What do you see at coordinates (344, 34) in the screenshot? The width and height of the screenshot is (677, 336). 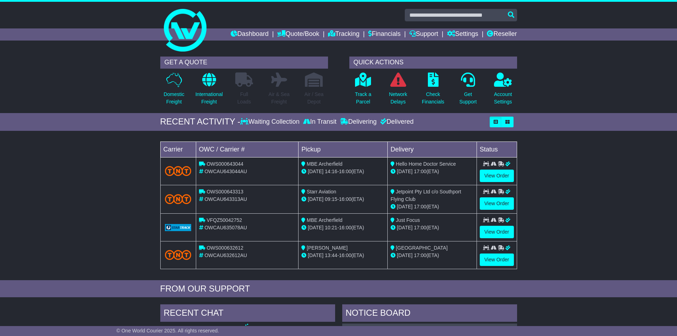 I see `a: Tracking` at bounding box center [344, 34].